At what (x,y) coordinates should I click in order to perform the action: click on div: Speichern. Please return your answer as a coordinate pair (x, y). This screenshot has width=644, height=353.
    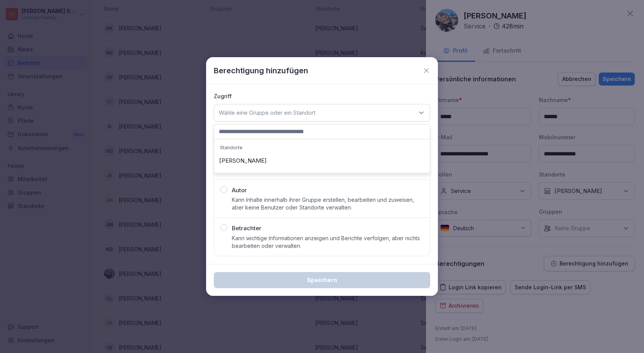
    Looking at the image, I should click on (322, 280).